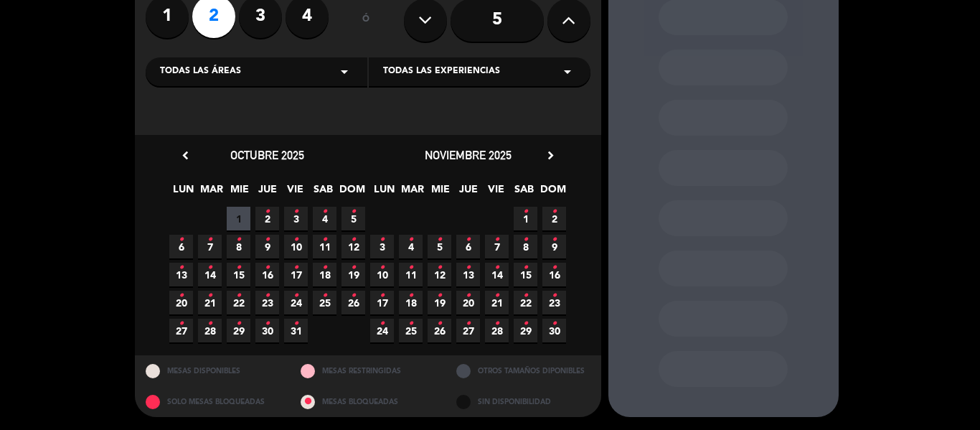 The width and height of the screenshot is (980, 430). Describe the element at coordinates (200, 72) in the screenshot. I see `span: Todas las áreas` at that location.